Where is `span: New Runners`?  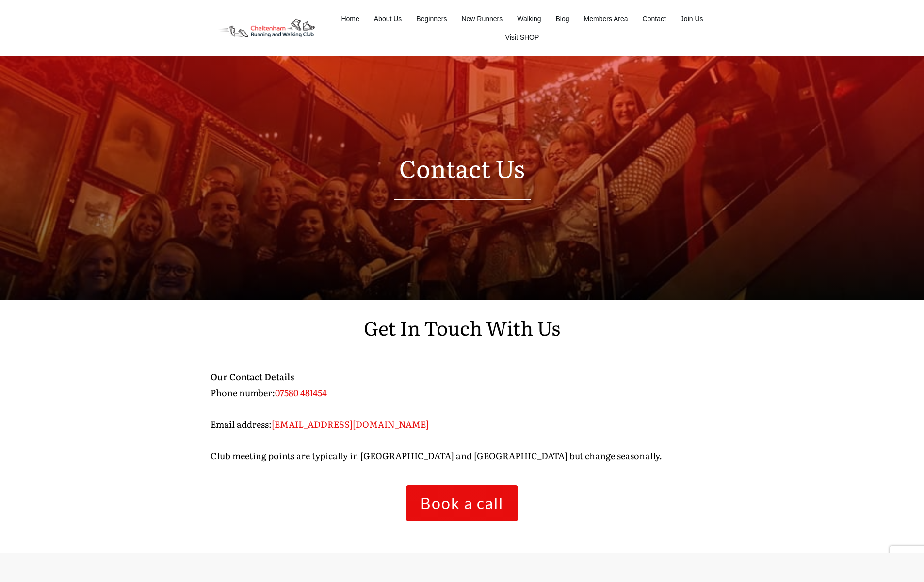
span: New Runners is located at coordinates (482, 19).